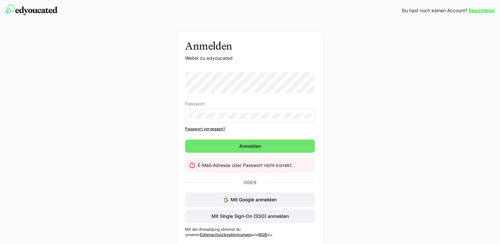 The width and height of the screenshot is (500, 244). What do you see at coordinates (435, 11) in the screenshot?
I see `span: Du hast noch keinen Account?` at bounding box center [435, 11].